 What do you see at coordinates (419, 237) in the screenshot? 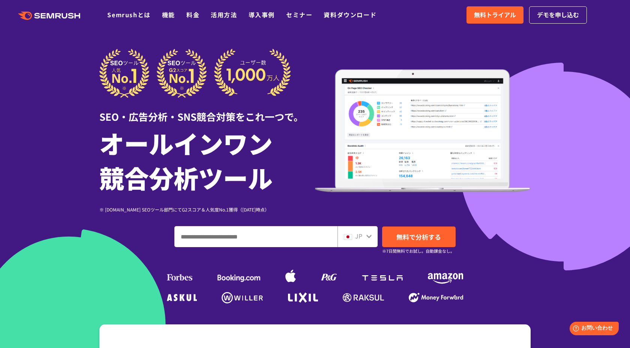
I see `span: 無料で分析する` at bounding box center [419, 237].